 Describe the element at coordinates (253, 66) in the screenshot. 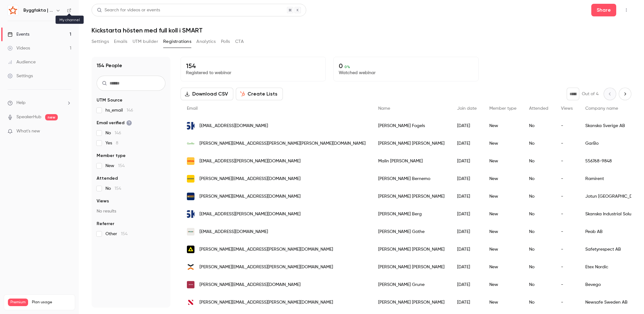

I see `p: 154` at that location.